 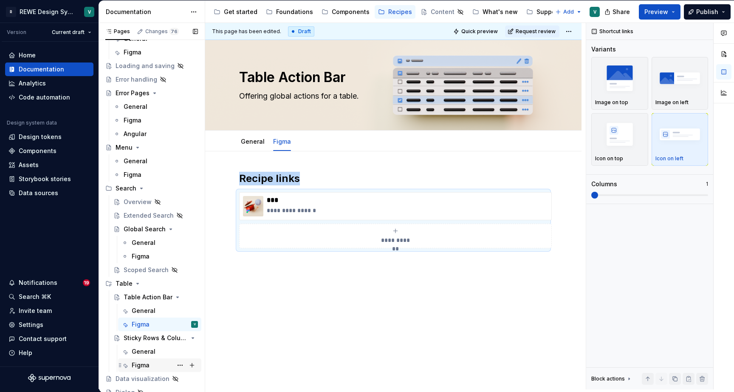 What do you see at coordinates (680, 83) in the screenshot?
I see `button: placeholderImage on left` at bounding box center [680, 83].